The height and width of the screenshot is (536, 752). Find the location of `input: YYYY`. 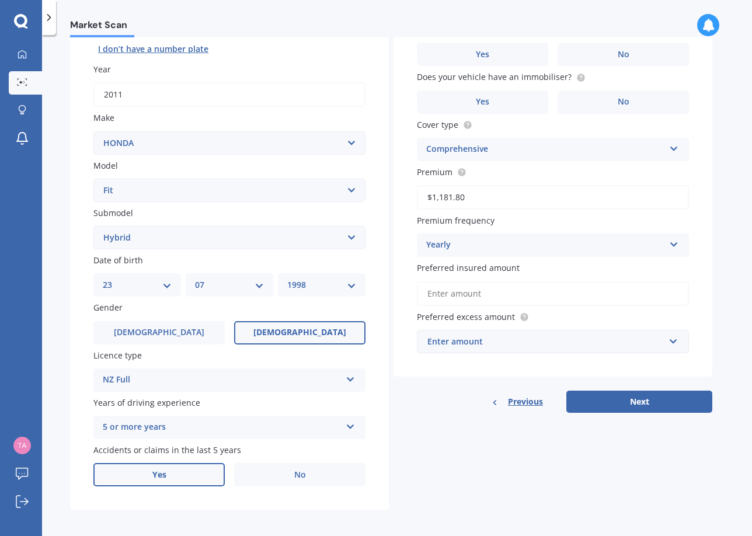

input: YYYY is located at coordinates (229, 95).